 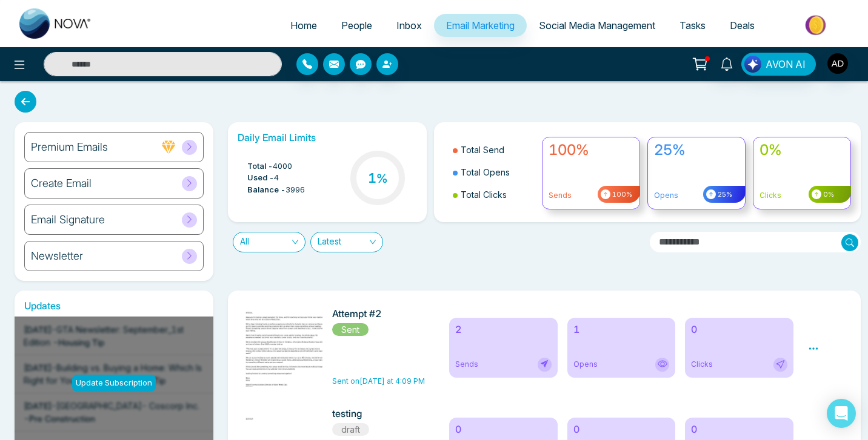 I want to click on span: Sent, so click(x=350, y=329).